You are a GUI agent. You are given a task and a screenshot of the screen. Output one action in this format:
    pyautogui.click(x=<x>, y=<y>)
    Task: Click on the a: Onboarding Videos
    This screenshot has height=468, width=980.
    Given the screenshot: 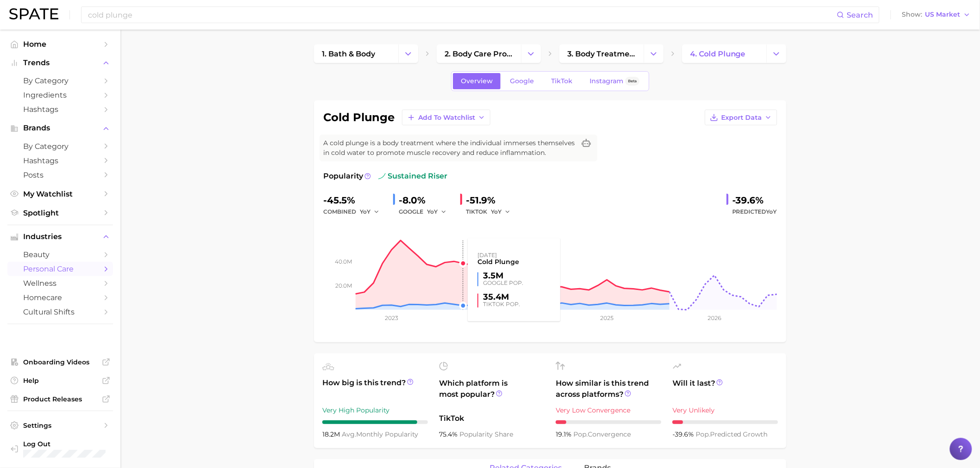 What is the action you would take?
    pyautogui.click(x=60, y=363)
    